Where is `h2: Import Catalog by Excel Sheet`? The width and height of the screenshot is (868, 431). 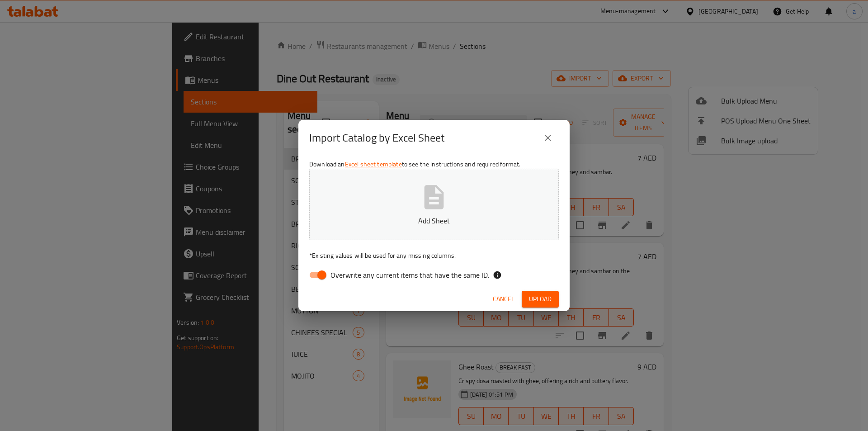
h2: Import Catalog by Excel Sheet is located at coordinates (377, 138).